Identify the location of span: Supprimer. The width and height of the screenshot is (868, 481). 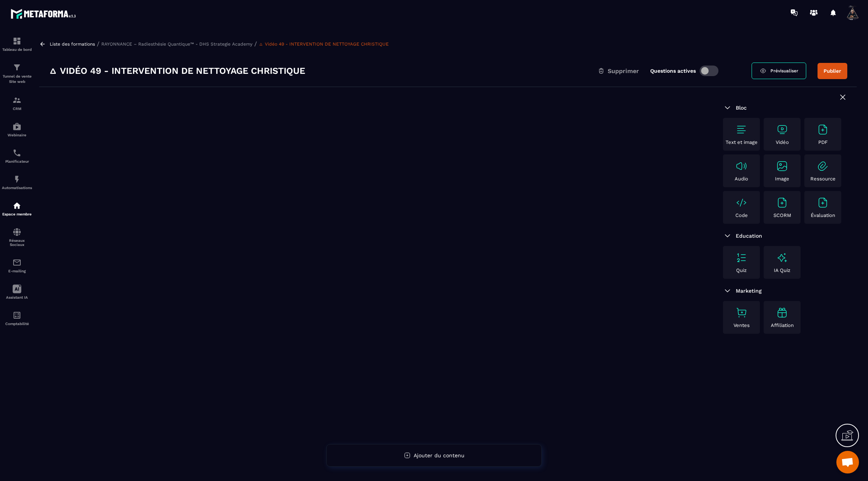
(623, 71).